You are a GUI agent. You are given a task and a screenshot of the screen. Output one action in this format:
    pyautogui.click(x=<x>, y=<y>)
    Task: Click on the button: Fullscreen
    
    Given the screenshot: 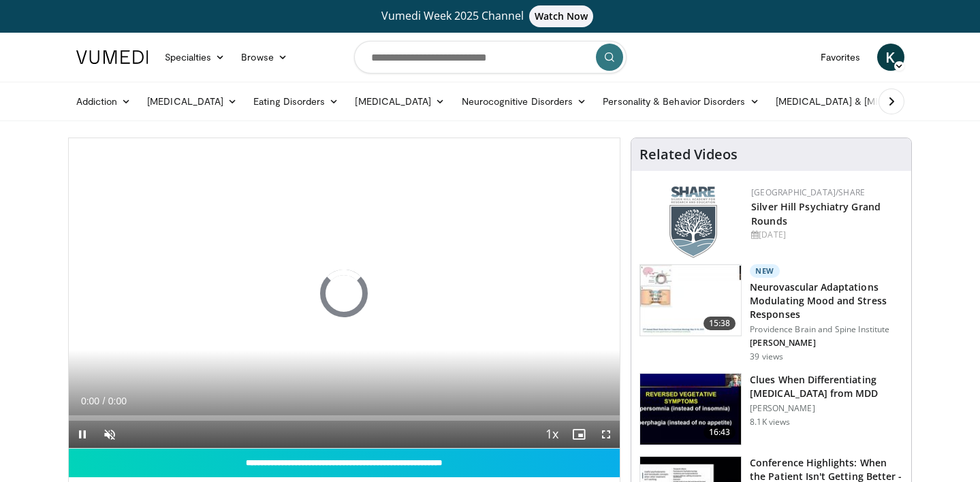 What is the action you would take?
    pyautogui.click(x=606, y=434)
    